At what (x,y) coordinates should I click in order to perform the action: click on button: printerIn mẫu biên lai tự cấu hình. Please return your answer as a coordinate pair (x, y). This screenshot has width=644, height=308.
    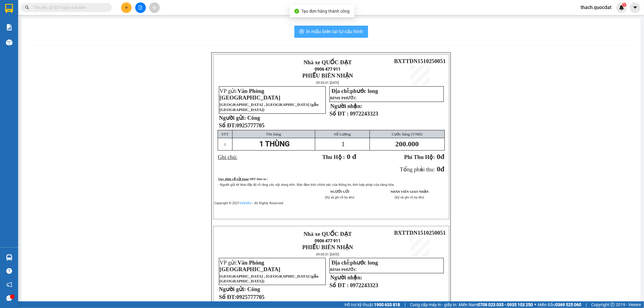
    Looking at the image, I should click on (332, 32).